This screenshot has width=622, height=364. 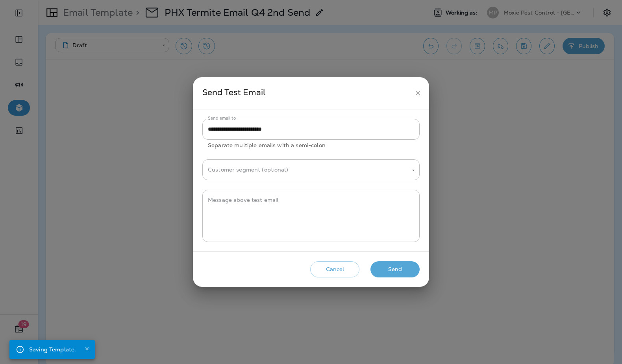 I want to click on button: Open, so click(x=413, y=170).